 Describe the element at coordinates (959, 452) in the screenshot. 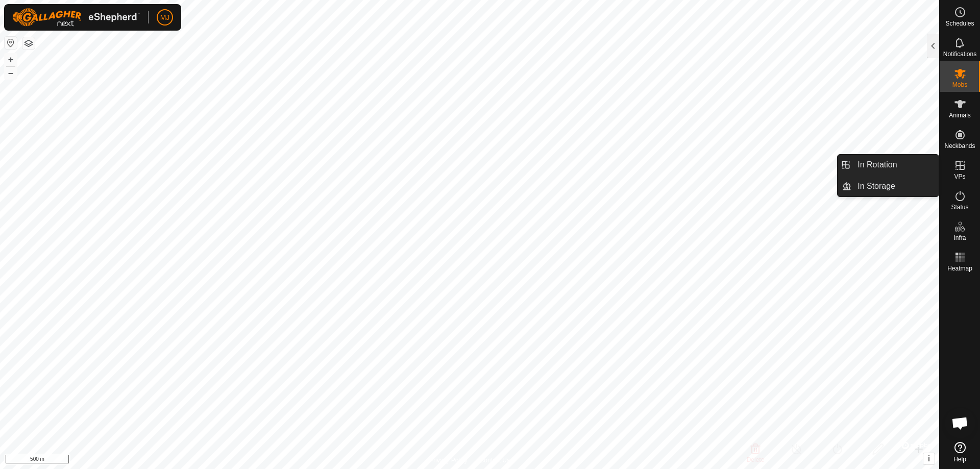

I see `a: Help` at that location.